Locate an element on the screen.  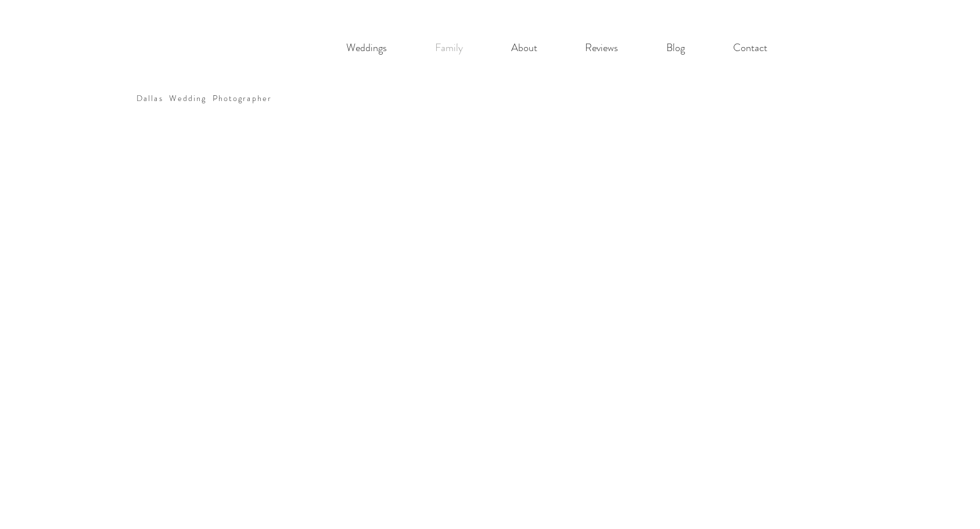
p: About is located at coordinates (524, 47).